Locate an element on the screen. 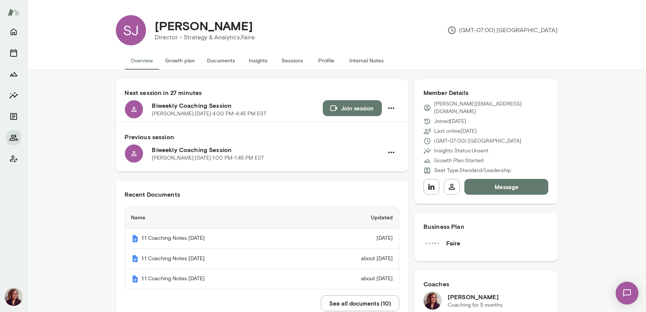  button: Message is located at coordinates (507, 187).